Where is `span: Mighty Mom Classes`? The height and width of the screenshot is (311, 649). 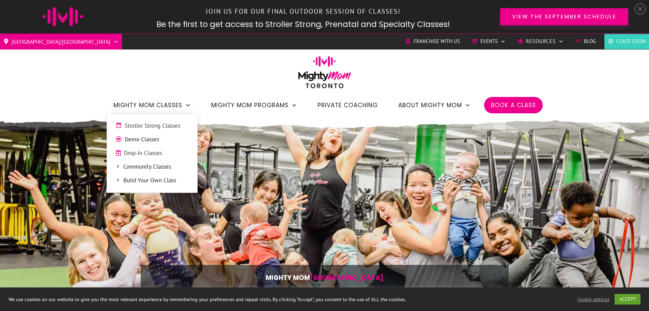 span: Mighty Mom Classes is located at coordinates (148, 105).